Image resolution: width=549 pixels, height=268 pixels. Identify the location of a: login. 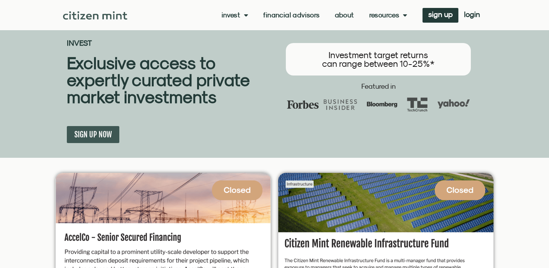
(472, 15).